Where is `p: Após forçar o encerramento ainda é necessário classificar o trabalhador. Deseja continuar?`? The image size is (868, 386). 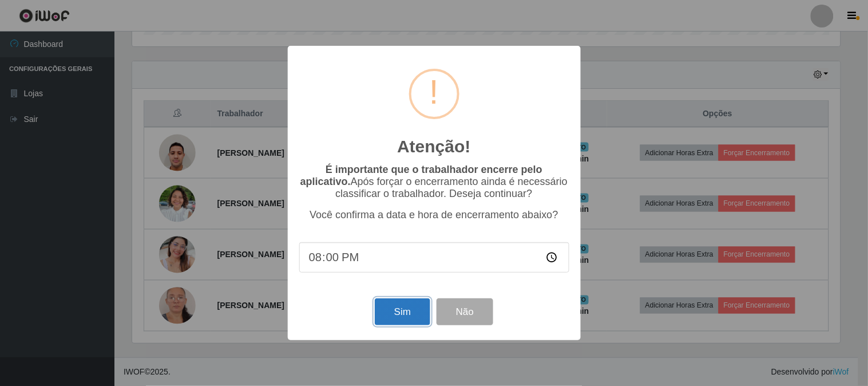 p: Após forçar o encerramento ainda é necessário classificar o trabalhador. Deseja continuar? is located at coordinates (434, 181).